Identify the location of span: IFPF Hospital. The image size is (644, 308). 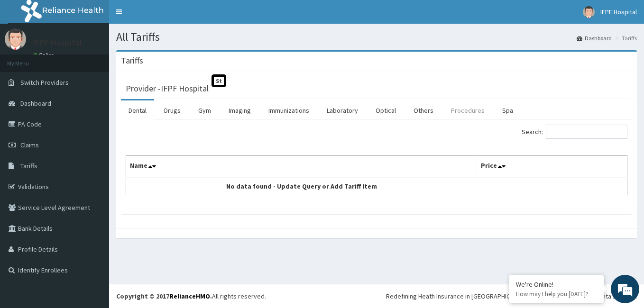
(619, 12).